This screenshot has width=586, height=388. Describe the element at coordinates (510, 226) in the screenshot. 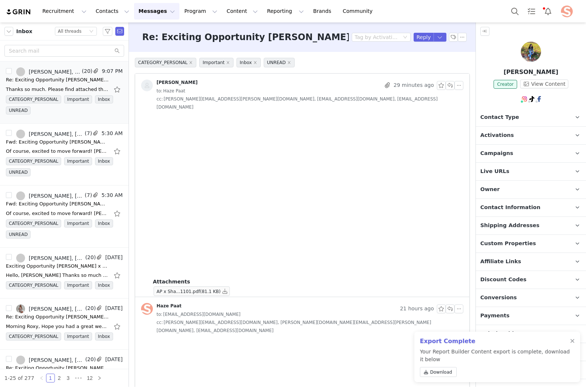

I see `span: Shipping Addresses` at that location.